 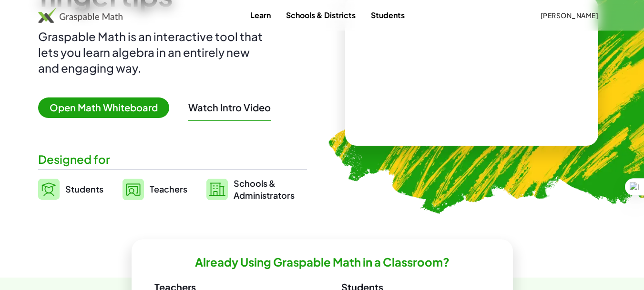 I want to click on a: Schools & Districts, so click(x=321, y=14).